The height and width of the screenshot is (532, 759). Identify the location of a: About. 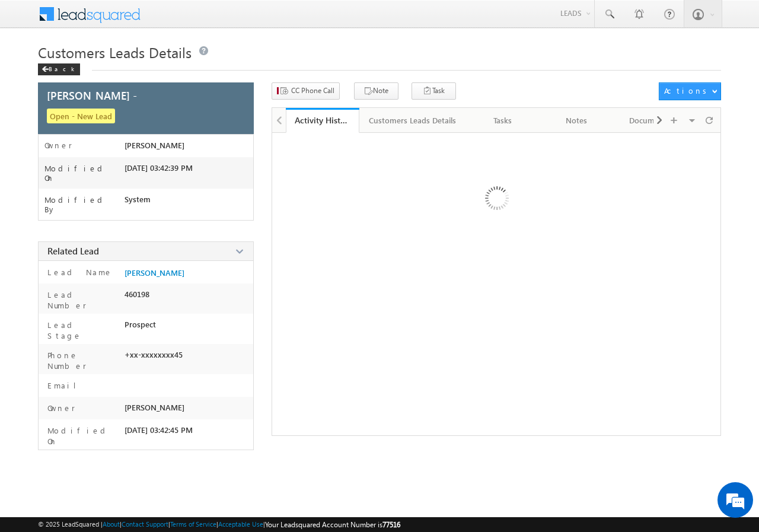
(111, 524).